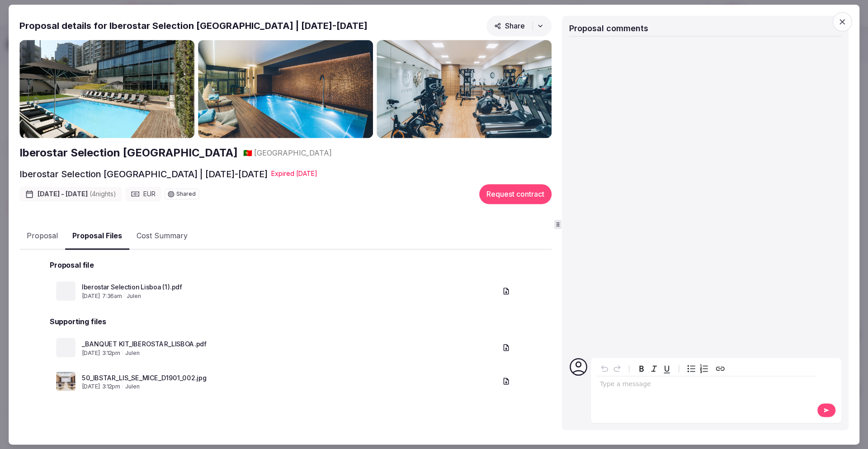  What do you see at coordinates (102, 194) in the screenshot?
I see `span: ( 4 night s )` at bounding box center [102, 194].